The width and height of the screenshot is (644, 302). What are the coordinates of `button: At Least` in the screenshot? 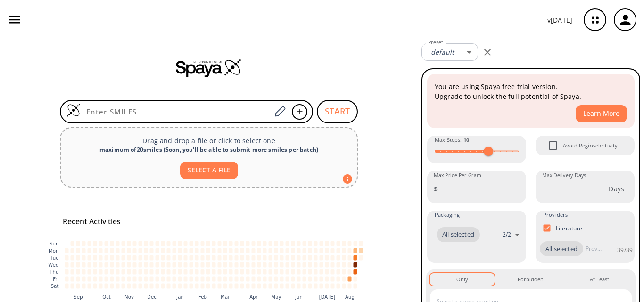 It's located at (600, 279).